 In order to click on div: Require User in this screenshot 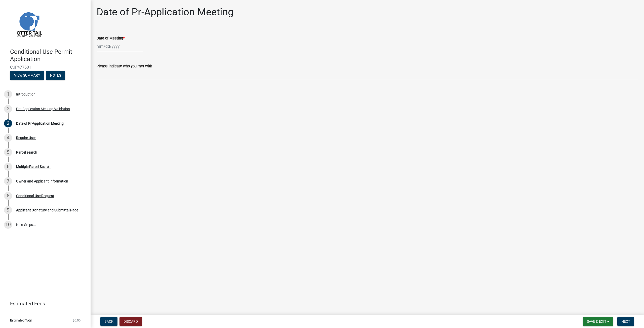, I will do `click(26, 138)`.